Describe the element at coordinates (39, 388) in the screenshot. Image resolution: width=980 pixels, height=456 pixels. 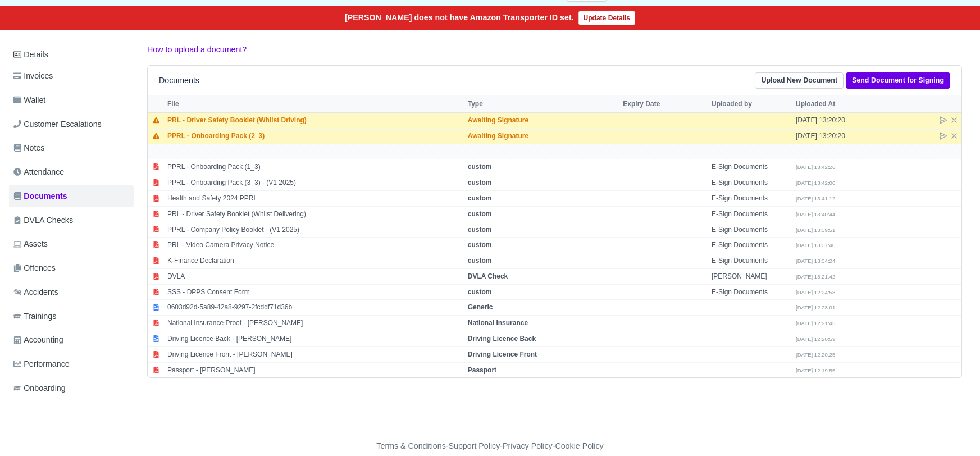
I see `span: Onboarding` at that location.